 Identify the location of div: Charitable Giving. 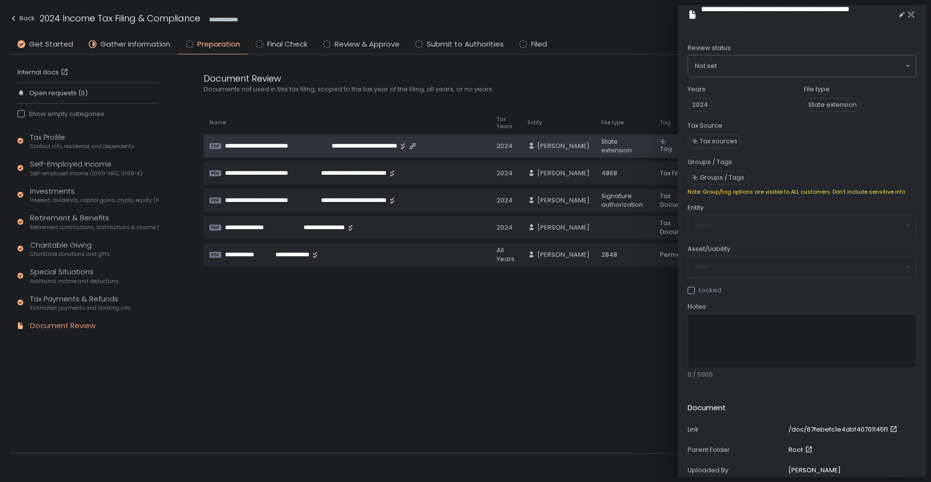
(70, 249).